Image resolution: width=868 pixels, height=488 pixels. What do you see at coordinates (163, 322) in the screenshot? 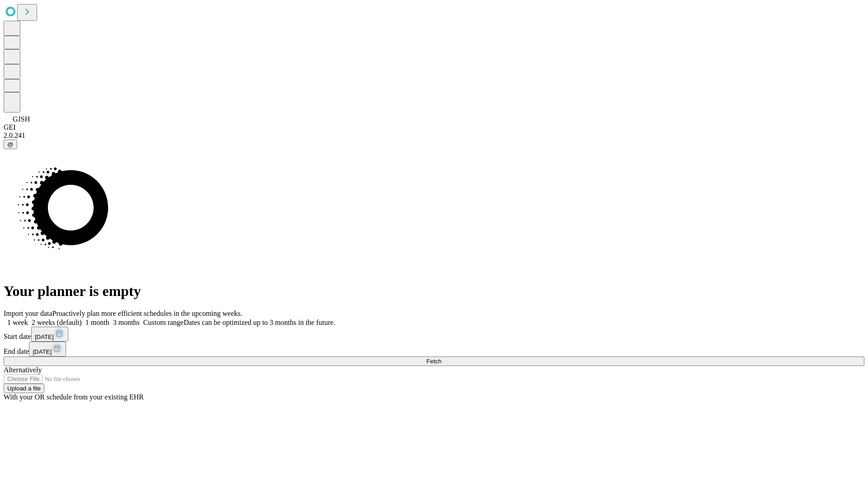
I see `span: Custom range` at bounding box center [163, 322].